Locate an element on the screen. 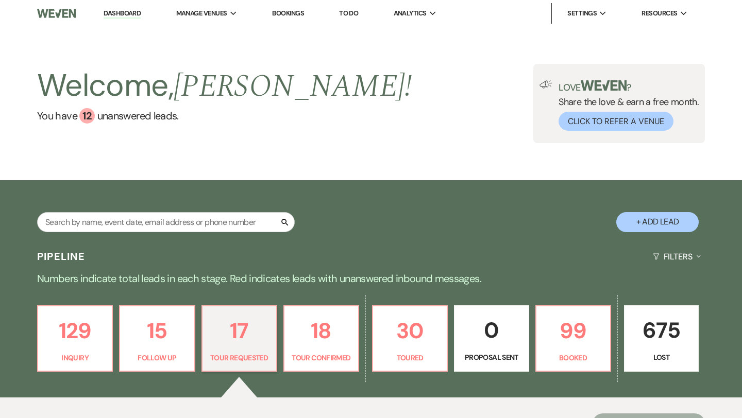 This screenshot has height=418, width=742. p: 15 is located at coordinates (157, 331).